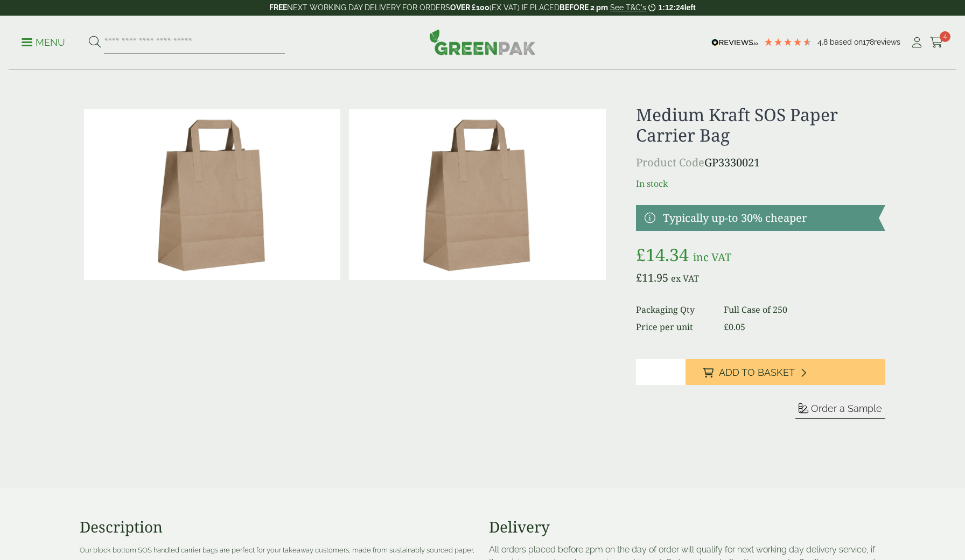 This screenshot has height=560, width=965. Describe the element at coordinates (846, 42) in the screenshot. I see `span: Based on` at that location.